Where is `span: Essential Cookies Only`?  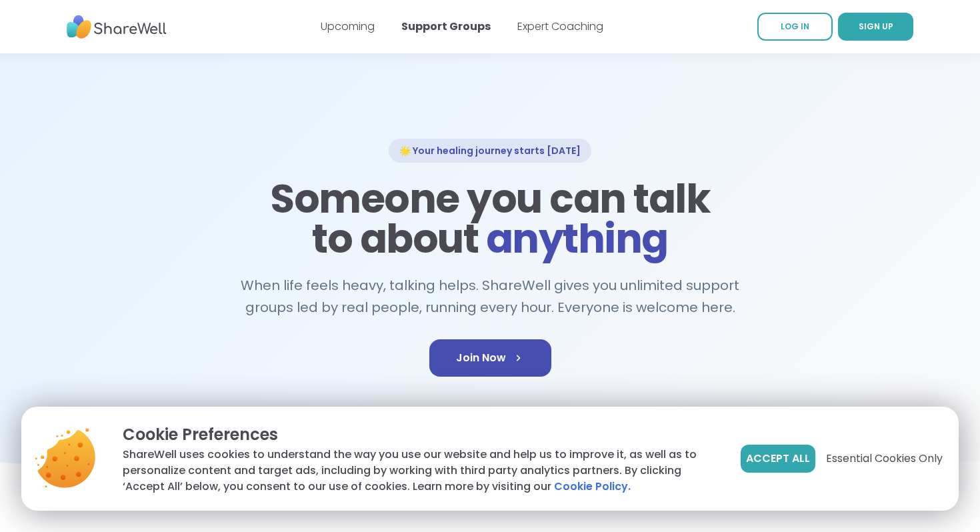 span: Essential Cookies Only is located at coordinates (884, 459).